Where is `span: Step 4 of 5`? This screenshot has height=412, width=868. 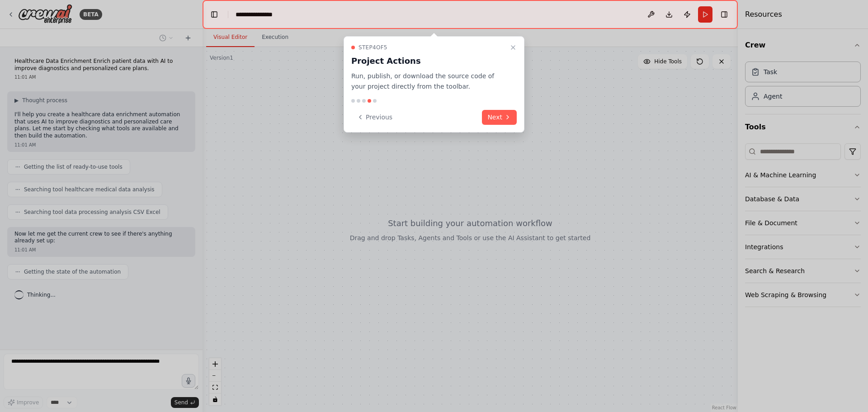 span: Step 4 of 5 is located at coordinates (373, 48).